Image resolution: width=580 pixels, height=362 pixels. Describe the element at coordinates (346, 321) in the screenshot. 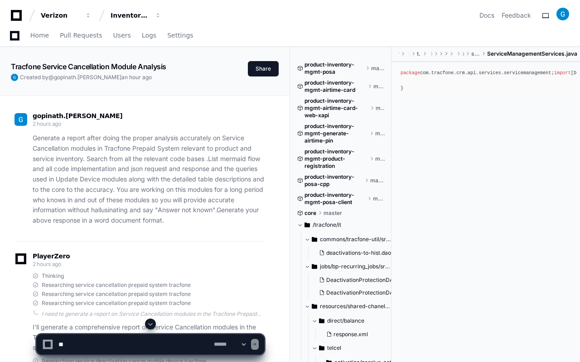

I see `span: direct/balance` at that location.